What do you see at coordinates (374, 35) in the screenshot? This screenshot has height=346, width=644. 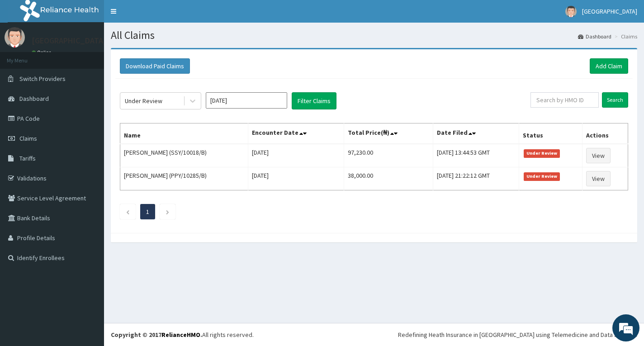 I see `h1: All Claims` at bounding box center [374, 35].